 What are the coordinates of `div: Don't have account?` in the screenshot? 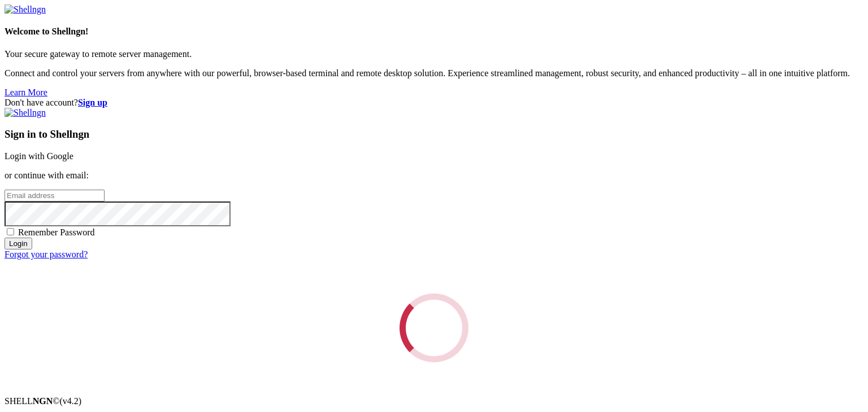 It's located at (434, 103).